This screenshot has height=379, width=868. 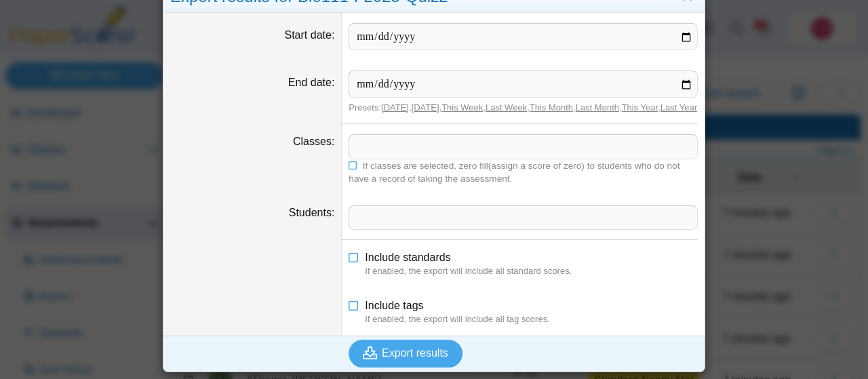 What do you see at coordinates (314, 141) in the screenshot?
I see `label: Classes` at bounding box center [314, 141].